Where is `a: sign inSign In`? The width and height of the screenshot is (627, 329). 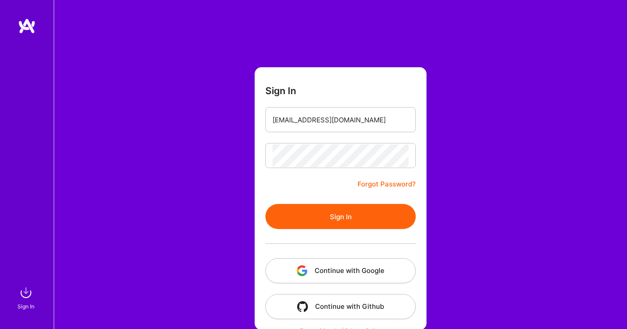 a: sign inSign In is located at coordinates (27, 297).